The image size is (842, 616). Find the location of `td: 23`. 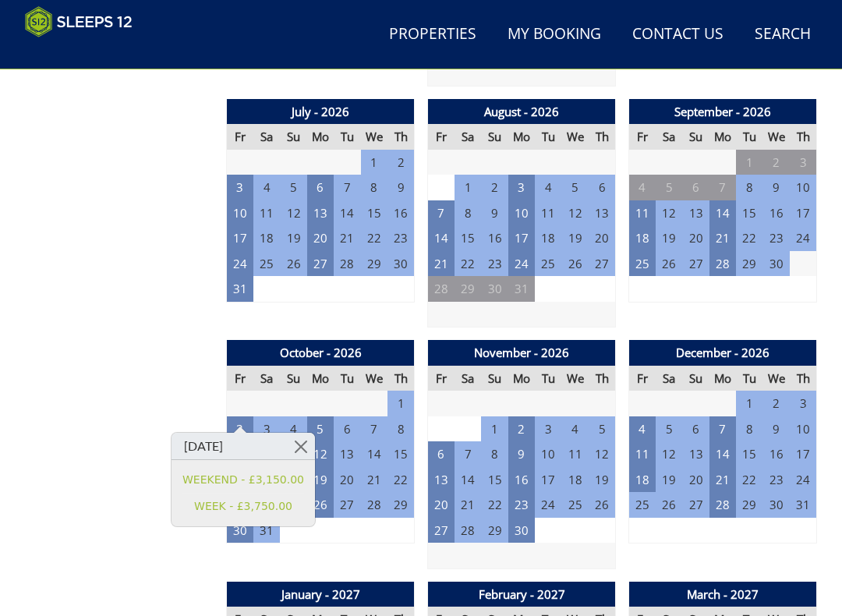

td: 23 is located at coordinates (401, 238).